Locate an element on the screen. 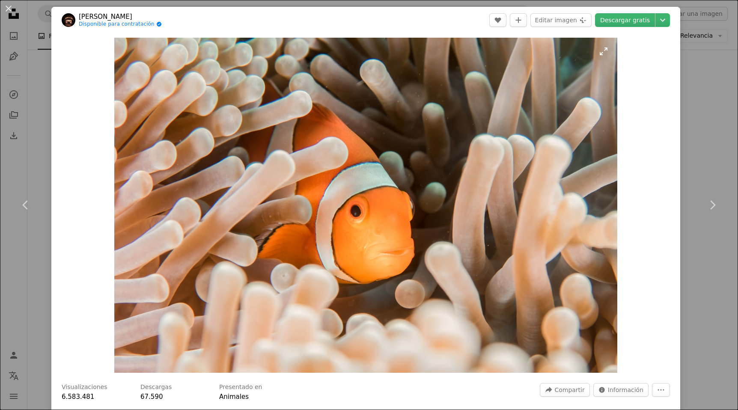 The image size is (738, 410). span: Compartir is located at coordinates (569, 390).